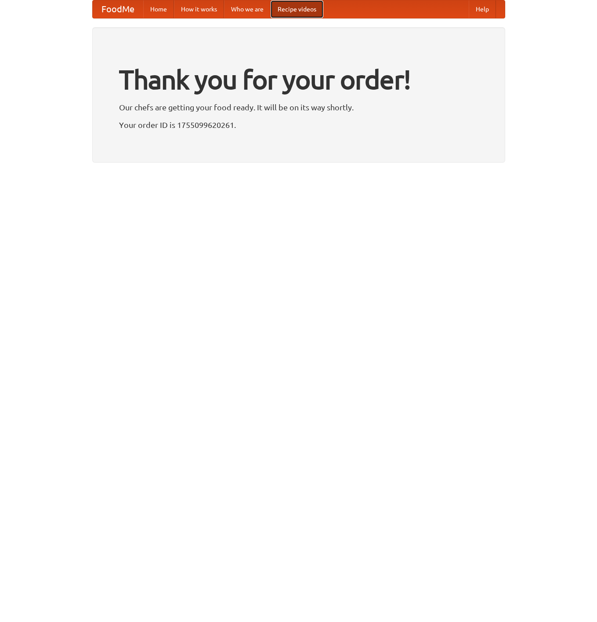  Describe the element at coordinates (159, 9) in the screenshot. I see `a: Home` at that location.